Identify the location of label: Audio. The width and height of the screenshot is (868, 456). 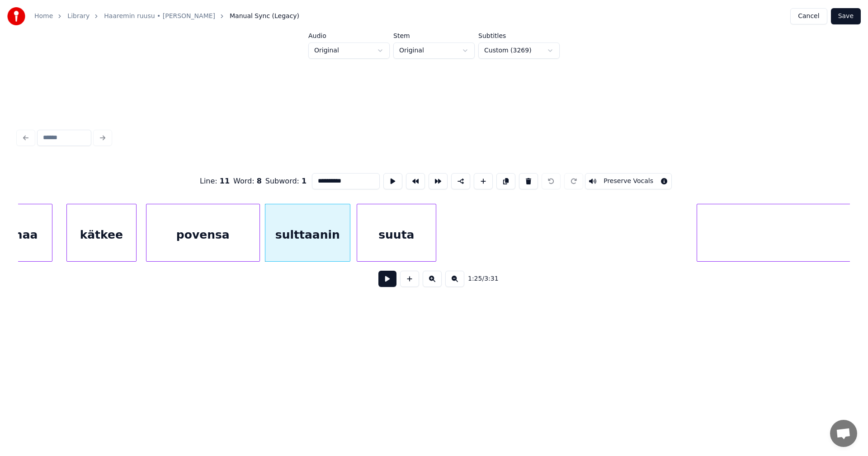
(349, 36).